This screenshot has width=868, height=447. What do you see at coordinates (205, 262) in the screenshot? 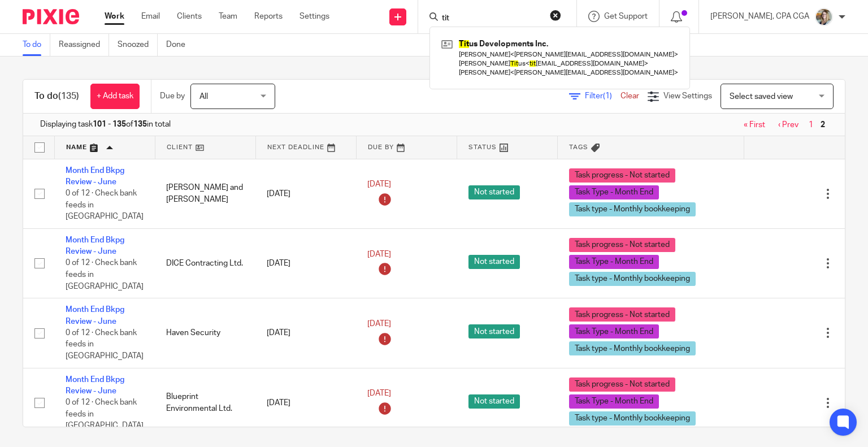
I see `td: DICE Contracting Ltd.` at bounding box center [205, 262].